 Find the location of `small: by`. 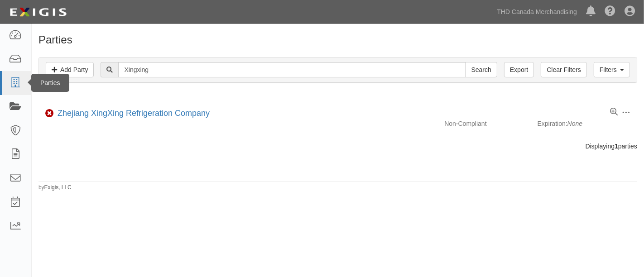

small: by is located at coordinates (55, 187).